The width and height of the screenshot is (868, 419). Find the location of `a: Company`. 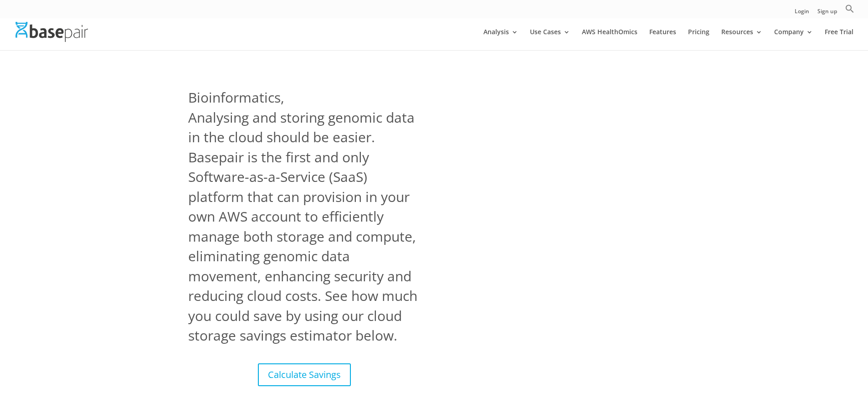

a: Company is located at coordinates (793, 39).